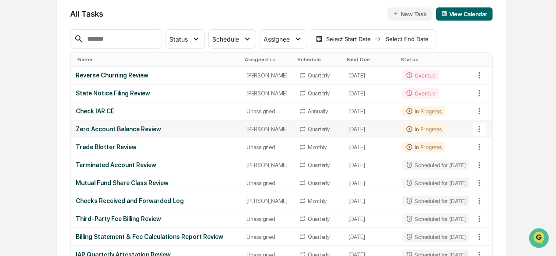  I want to click on a: 🗄️Attestations, so click(86, 176).